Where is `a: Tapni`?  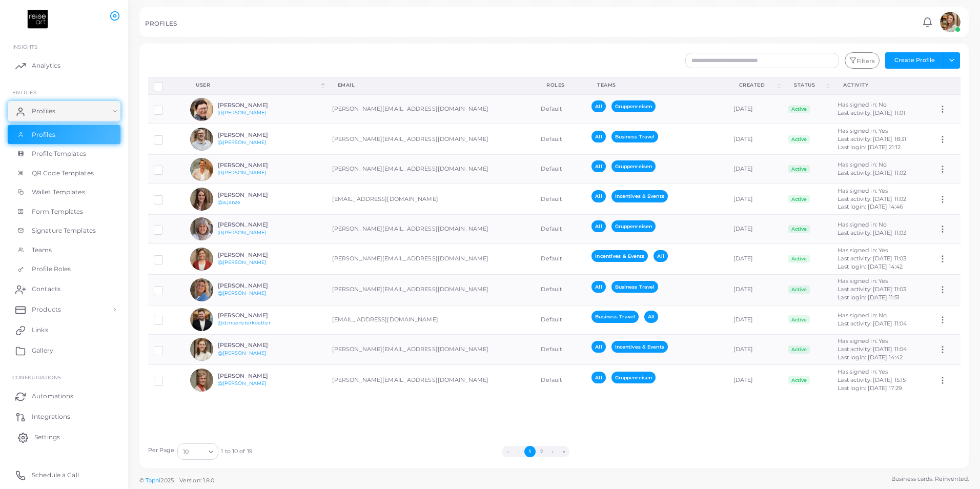
a: Tapni is located at coordinates (153, 481).